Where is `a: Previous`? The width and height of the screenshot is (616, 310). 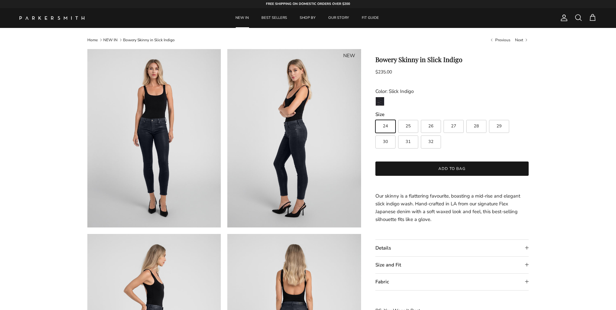
a: Previous is located at coordinates (500, 40).